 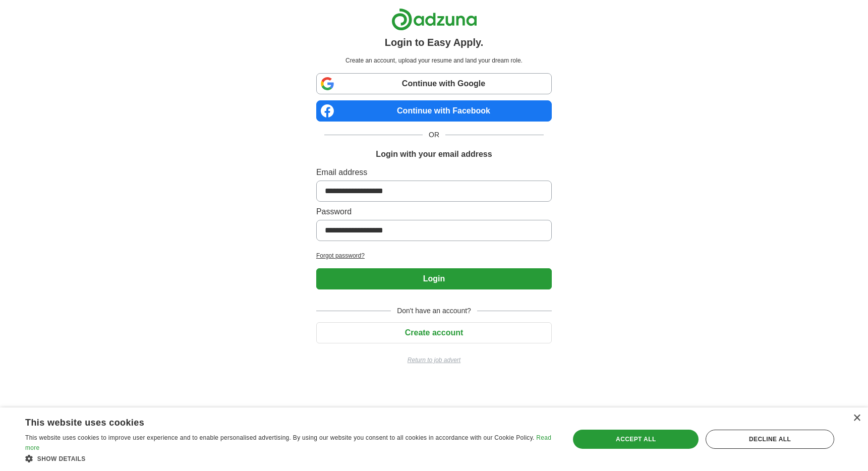 I want to click on a: Create account, so click(x=434, y=332).